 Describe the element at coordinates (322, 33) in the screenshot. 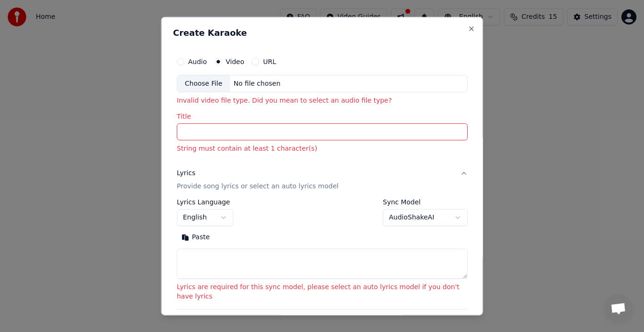

I see `h2: Create Karaoke` at that location.